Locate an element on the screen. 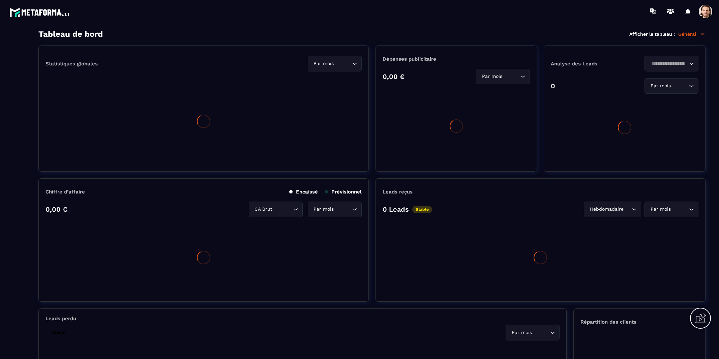  p: Général is located at coordinates (692, 34).